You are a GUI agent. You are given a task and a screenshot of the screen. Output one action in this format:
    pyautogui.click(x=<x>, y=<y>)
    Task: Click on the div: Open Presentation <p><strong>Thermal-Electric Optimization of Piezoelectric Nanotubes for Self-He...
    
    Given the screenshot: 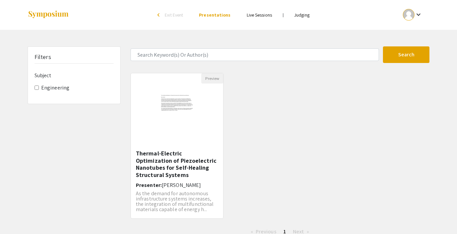 What is the action you would take?
    pyautogui.click(x=177, y=146)
    